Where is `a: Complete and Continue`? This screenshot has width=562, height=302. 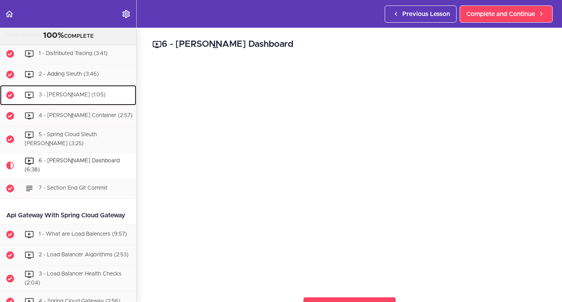 a: Complete and Continue is located at coordinates (506, 14).